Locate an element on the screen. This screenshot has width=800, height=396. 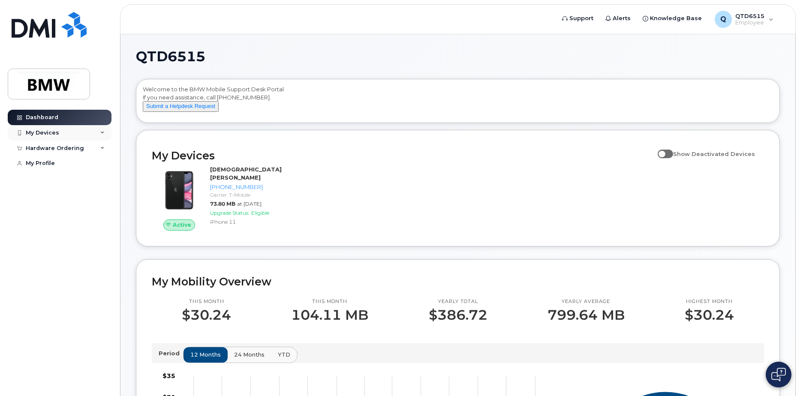
a: Submit a Helpdesk Request is located at coordinates (181, 106).